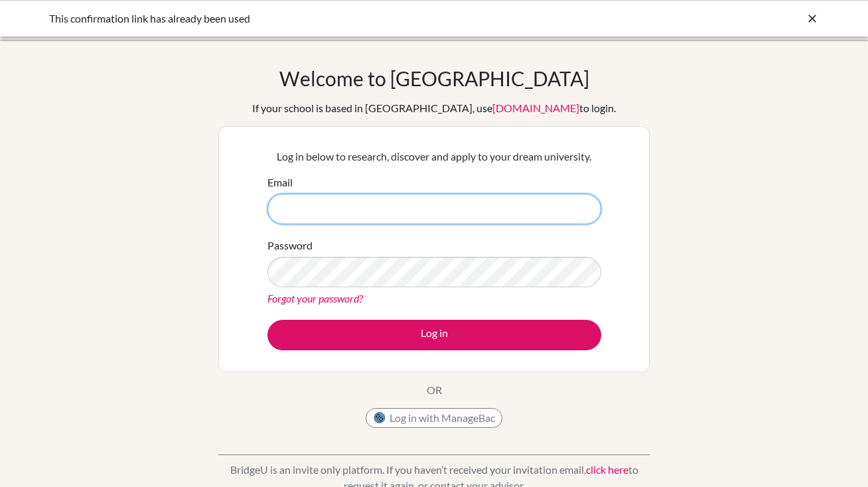 The width and height of the screenshot is (868, 487). Describe the element at coordinates (607, 469) in the screenshot. I see `a: click here` at that location.